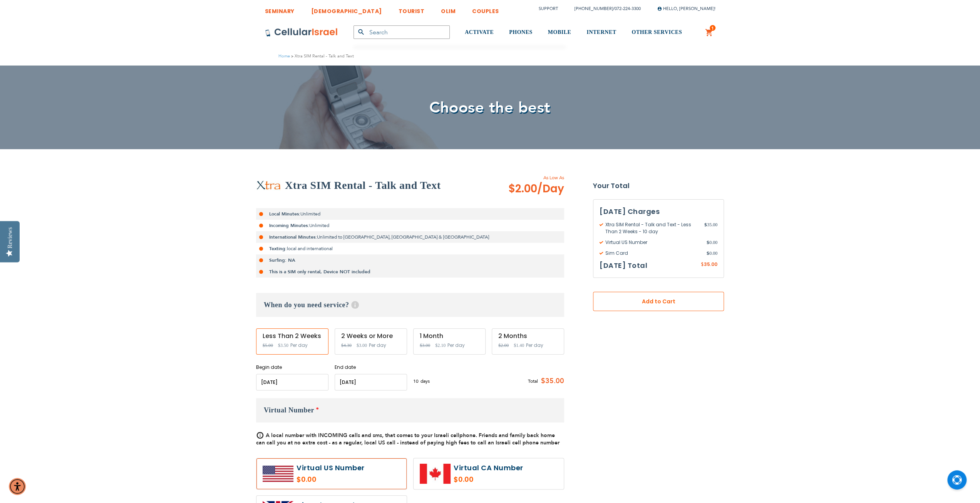  What do you see at coordinates (371, 336) in the screenshot?
I see `div: 2 Weeks or More` at bounding box center [371, 336].